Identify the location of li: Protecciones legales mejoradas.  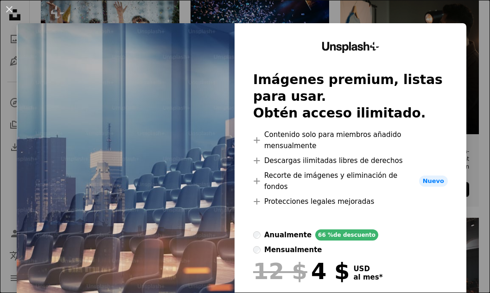
(351, 201).